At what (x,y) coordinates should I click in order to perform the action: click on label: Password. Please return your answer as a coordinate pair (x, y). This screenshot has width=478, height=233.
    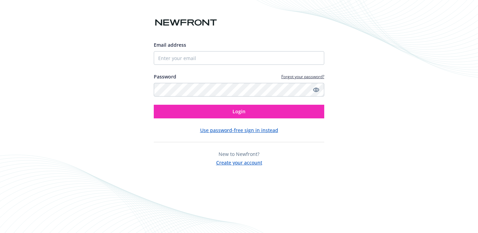
    Looking at the image, I should click on (165, 76).